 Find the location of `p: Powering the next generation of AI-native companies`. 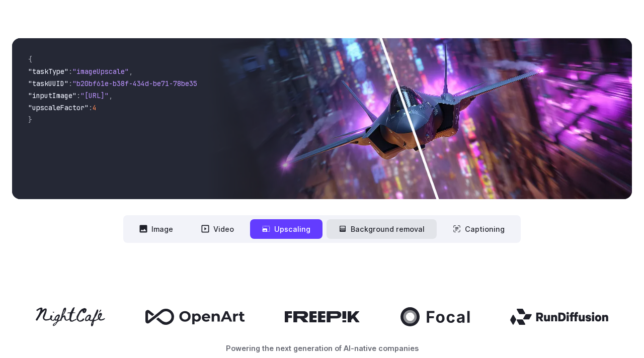

p: Powering the next generation of AI-native companies is located at coordinates (322, 348).